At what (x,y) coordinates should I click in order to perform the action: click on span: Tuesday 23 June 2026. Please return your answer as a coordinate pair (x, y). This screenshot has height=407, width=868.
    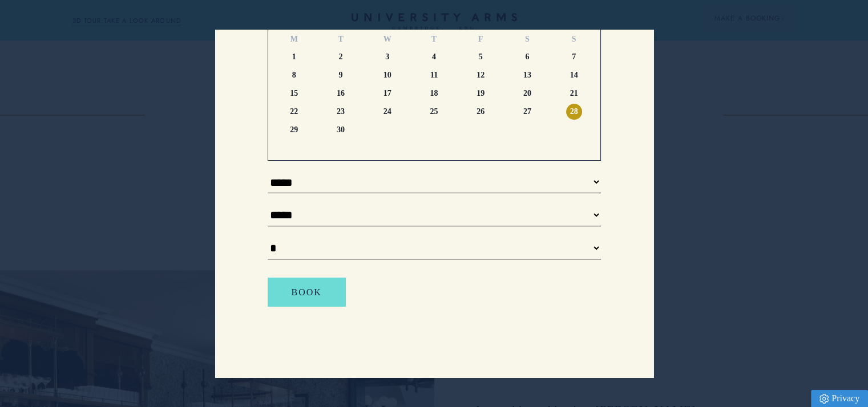
    Looking at the image, I should click on (341, 112).